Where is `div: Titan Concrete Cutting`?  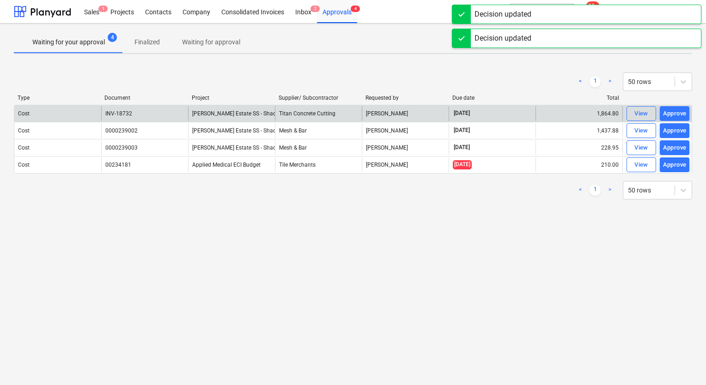
div: Titan Concrete Cutting is located at coordinates (318, 114).